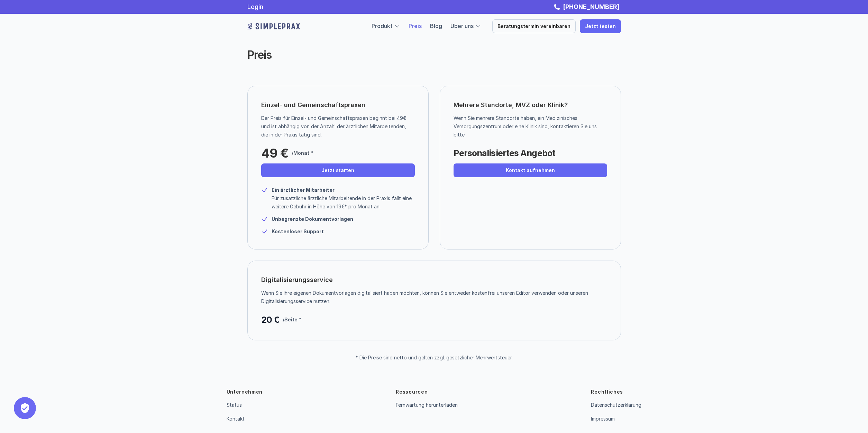 The width and height of the screenshot is (868, 433). I want to click on p: Mehrere Standorte, MVZ oder Klinik?, so click(530, 105).